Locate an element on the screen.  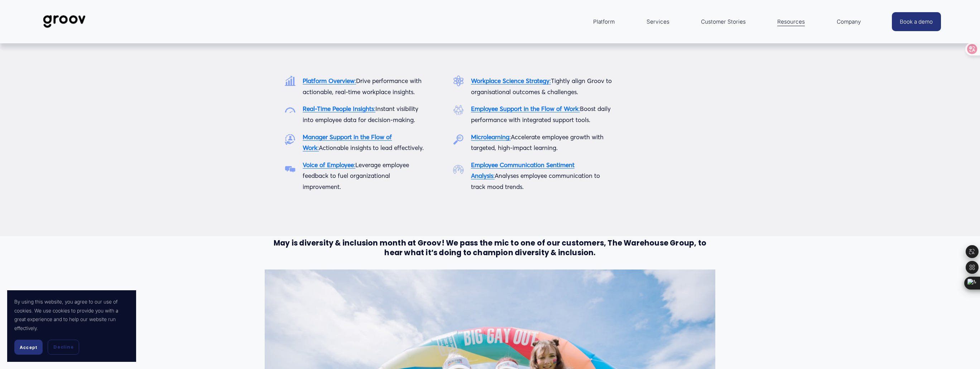
section: Cookie banner is located at coordinates (71, 326).